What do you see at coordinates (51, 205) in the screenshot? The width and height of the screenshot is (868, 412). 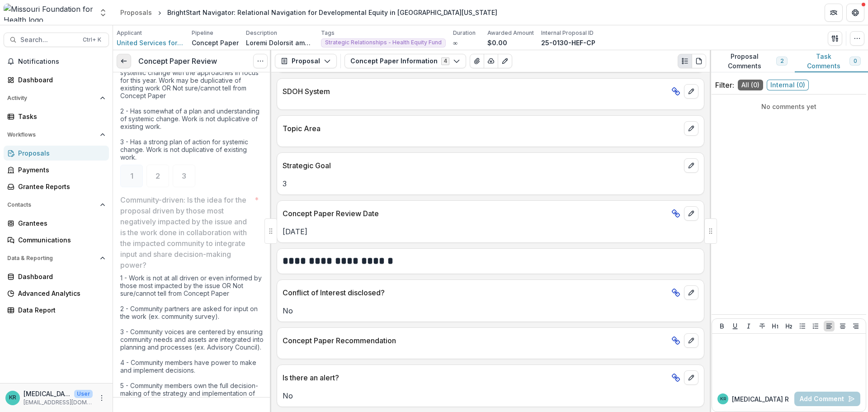 I see `span: Contacts` at bounding box center [51, 205].